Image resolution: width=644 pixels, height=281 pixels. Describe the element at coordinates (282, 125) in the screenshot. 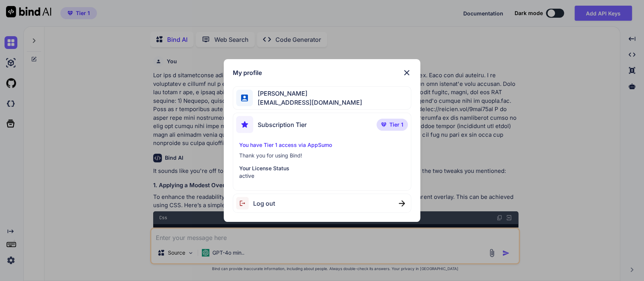

I see `span: Subscription Tier` at that location.